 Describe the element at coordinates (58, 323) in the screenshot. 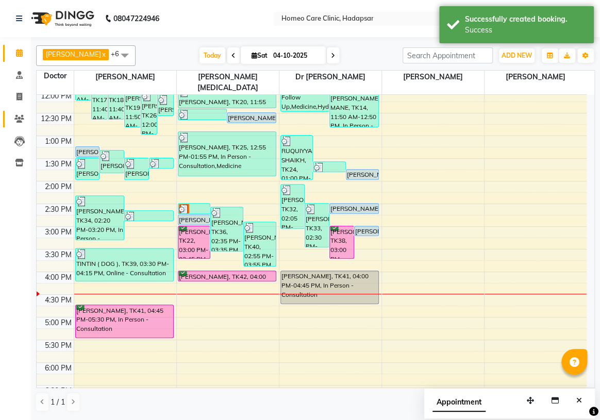

I see `div: 5:00 PM` at that location.